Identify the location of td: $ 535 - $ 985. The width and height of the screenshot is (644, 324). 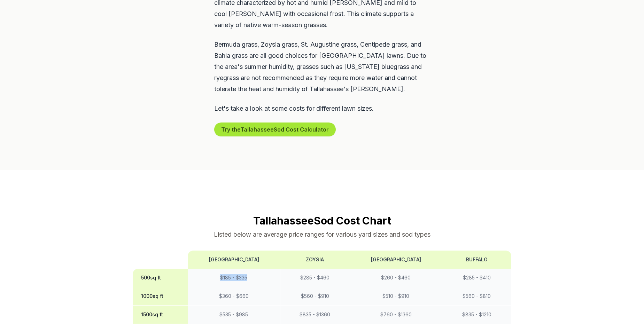
(234, 315).